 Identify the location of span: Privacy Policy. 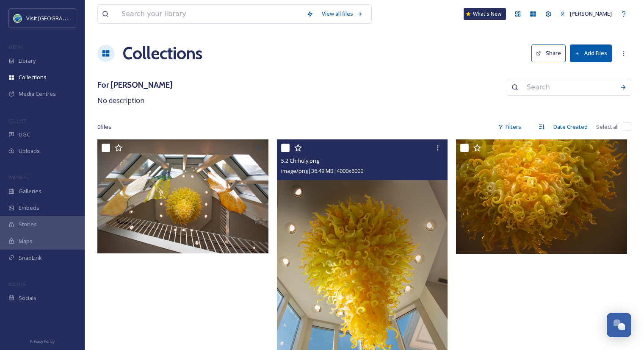
(42, 341).